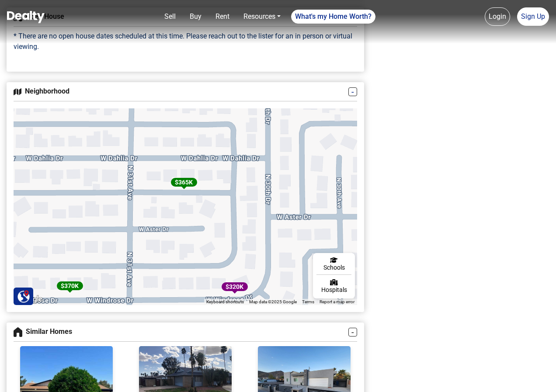 The width and height of the screenshot is (556, 392). Describe the element at coordinates (181, 91) in the screenshot. I see `h4: Neighborhood` at that location.